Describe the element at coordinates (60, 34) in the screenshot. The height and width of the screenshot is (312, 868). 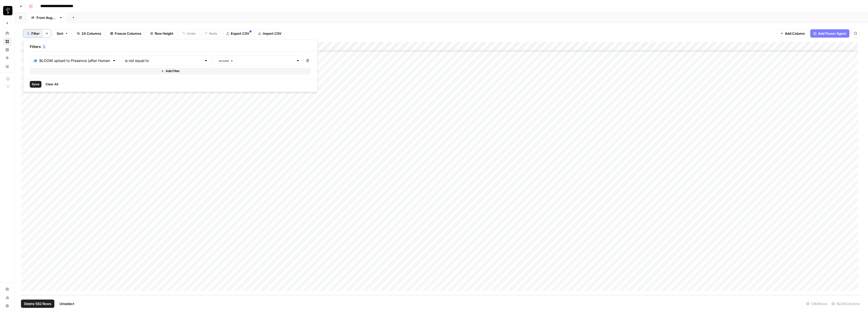
I see `span: Sort` at that location.